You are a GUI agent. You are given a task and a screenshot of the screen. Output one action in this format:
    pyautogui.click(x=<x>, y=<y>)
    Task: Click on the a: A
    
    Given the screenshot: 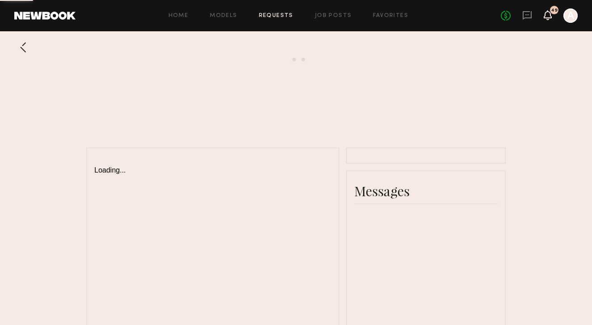 What is the action you would take?
    pyautogui.click(x=571, y=16)
    